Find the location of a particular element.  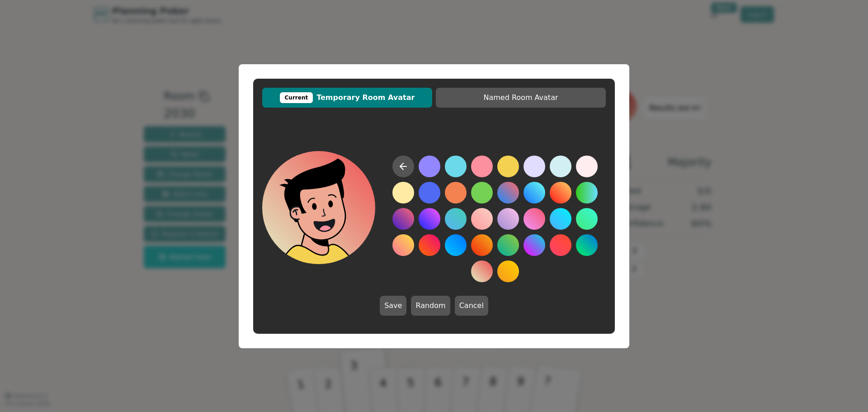

button: Named Room Avatar is located at coordinates (521, 98).